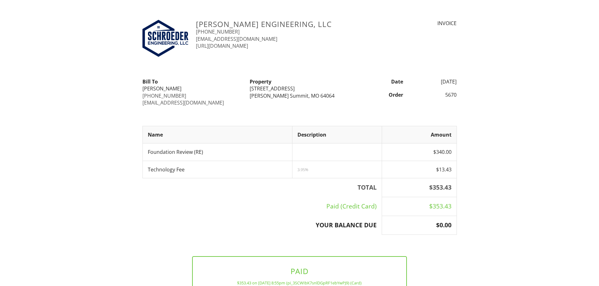  I want to click on td: $13.43, so click(419, 169).